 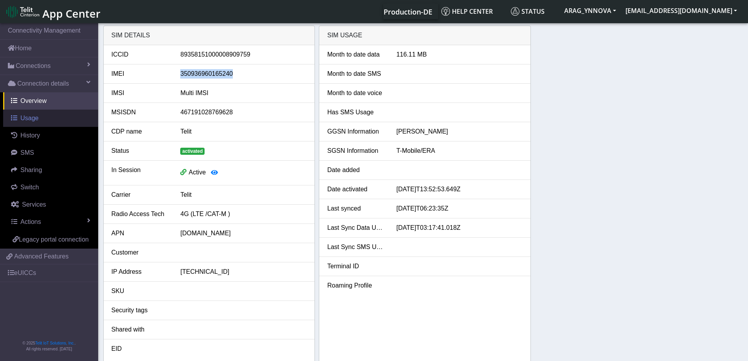 I want to click on span: Overview, so click(x=33, y=101).